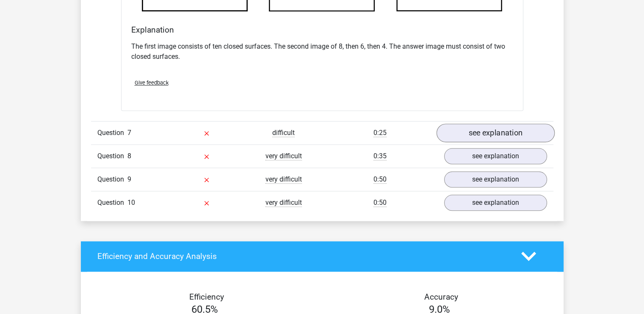 This screenshot has height=314, width=644. I want to click on span: 9, so click(129, 179).